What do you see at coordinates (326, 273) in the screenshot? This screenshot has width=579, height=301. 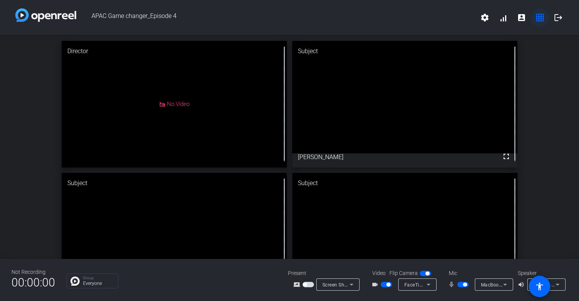 I see `div: Present` at bounding box center [326, 273].